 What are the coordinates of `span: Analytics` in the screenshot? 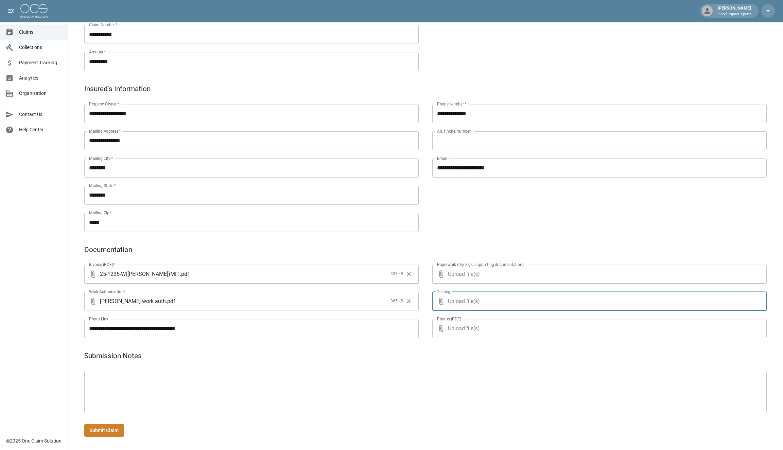 It's located at (40, 78).